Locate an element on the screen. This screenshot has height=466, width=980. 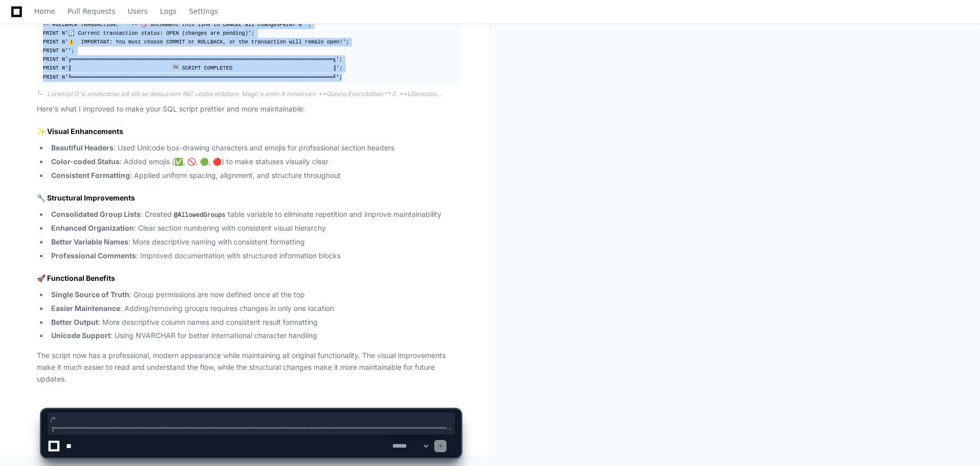
span: -- ROLLBACK TRANSACTION; -- 🚫 Uncomment this line to CANCEL all changes is located at coordinates (161, 25).